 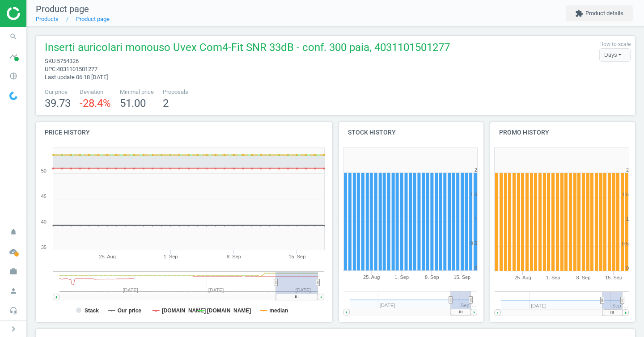 What do you see at coordinates (130, 310) in the screenshot?
I see `tspan: Our price` at bounding box center [130, 310].